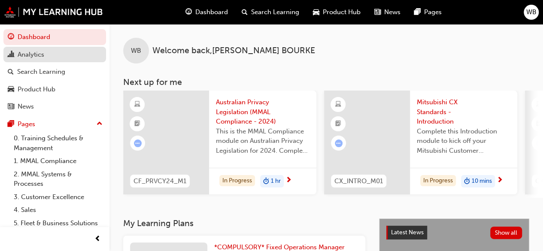 This screenshot has height=251, width=543. Describe the element at coordinates (531, 12) in the screenshot. I see `button: WB` at that location.